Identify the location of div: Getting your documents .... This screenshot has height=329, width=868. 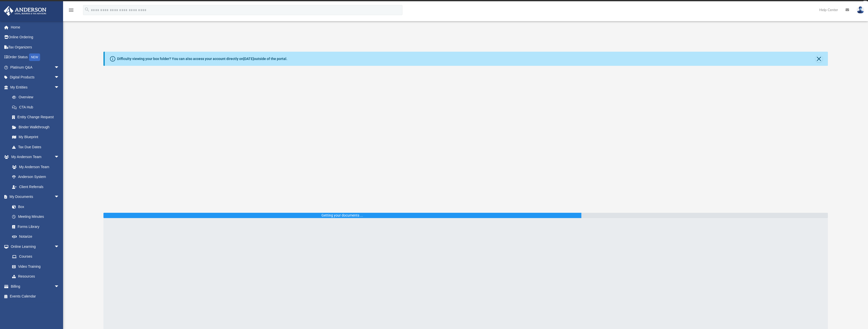
(342, 215).